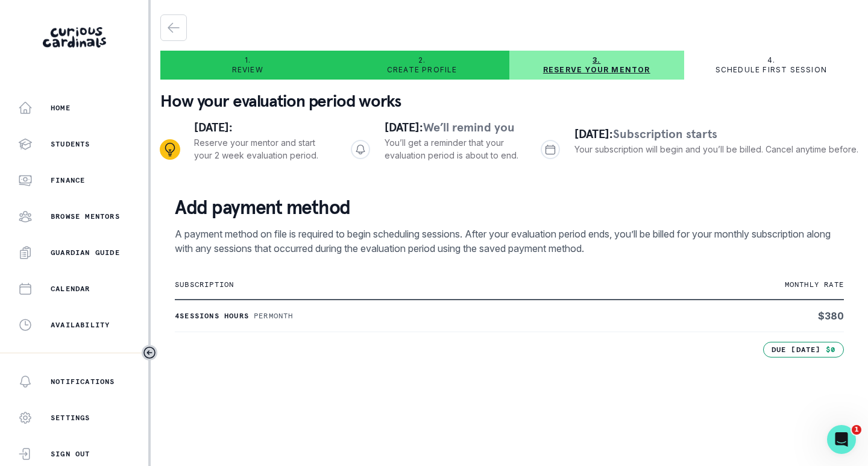  I want to click on p: Reserve your mentor and start your 2 week evaluation period., so click(263, 149).